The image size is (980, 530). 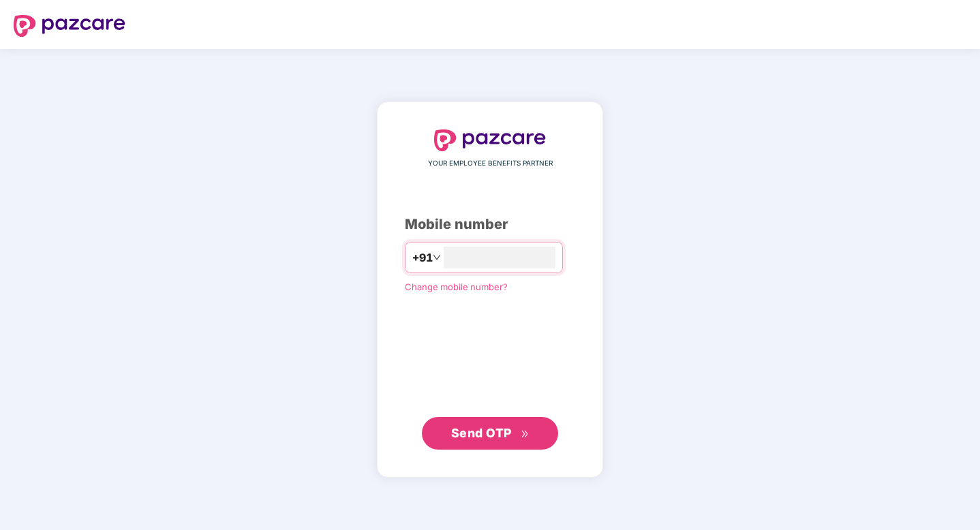 What do you see at coordinates (423, 257) in the screenshot?
I see `span: +91` at bounding box center [423, 257].